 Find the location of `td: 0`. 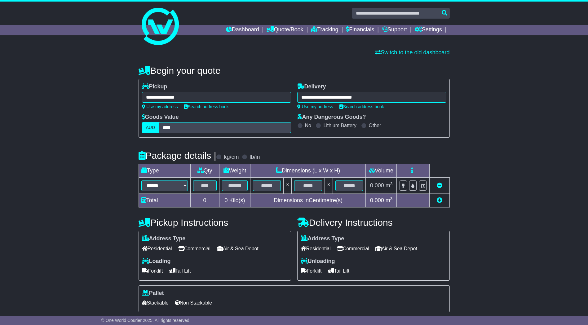

td: 0 is located at coordinates (205, 201).